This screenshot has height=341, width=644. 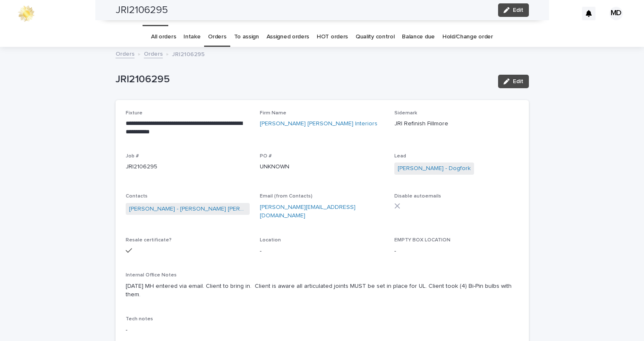 What do you see at coordinates (134, 113) in the screenshot?
I see `span: Fixture` at bounding box center [134, 113].